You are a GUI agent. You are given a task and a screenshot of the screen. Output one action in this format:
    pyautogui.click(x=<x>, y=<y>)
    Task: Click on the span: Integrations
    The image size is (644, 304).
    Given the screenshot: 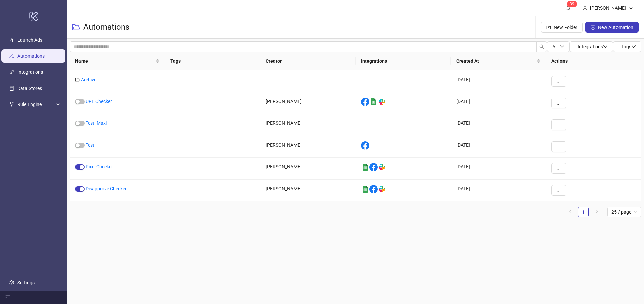 What is the action you would take?
    pyautogui.click(x=593, y=46)
    